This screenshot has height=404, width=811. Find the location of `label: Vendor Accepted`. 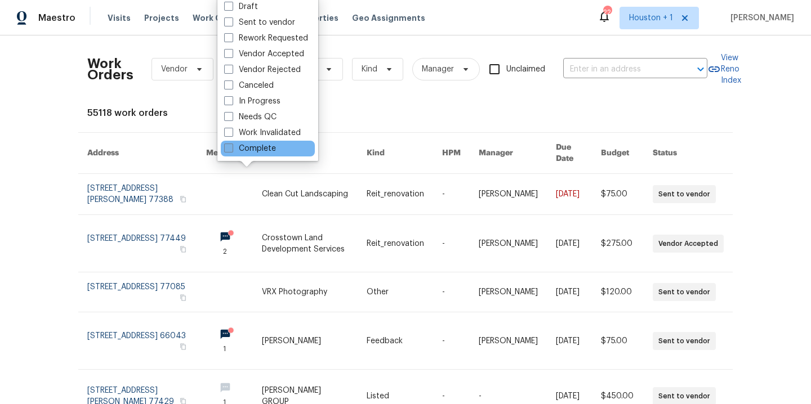

label: Vendor Accepted is located at coordinates (264, 54).